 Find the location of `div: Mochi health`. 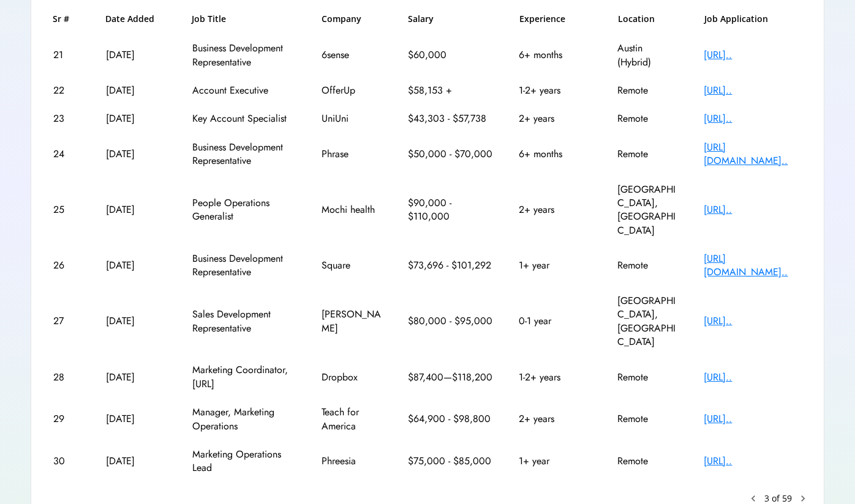

div: Mochi health is located at coordinates (352, 210).